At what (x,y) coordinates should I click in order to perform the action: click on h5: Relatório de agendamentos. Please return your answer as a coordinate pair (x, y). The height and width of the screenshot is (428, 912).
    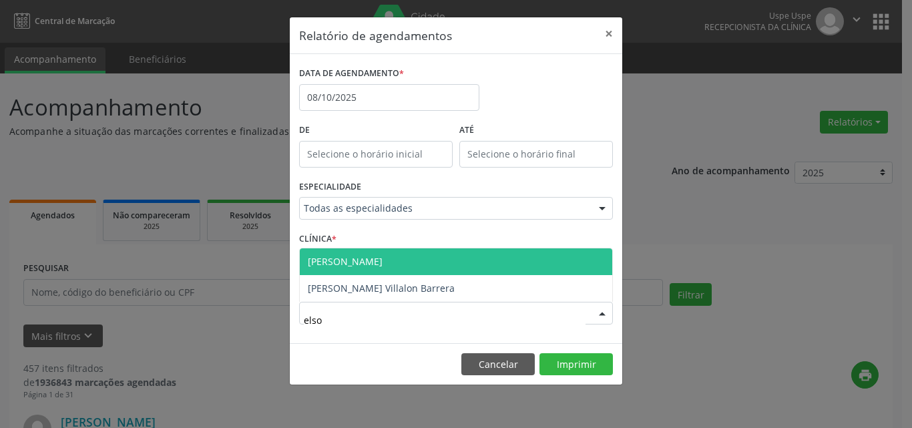
    Looking at the image, I should click on (375, 35).